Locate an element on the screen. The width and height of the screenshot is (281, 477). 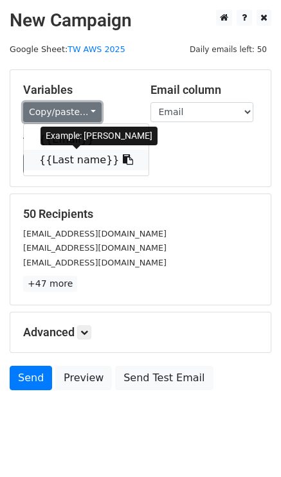
h5: Email column is located at coordinates (204, 90).